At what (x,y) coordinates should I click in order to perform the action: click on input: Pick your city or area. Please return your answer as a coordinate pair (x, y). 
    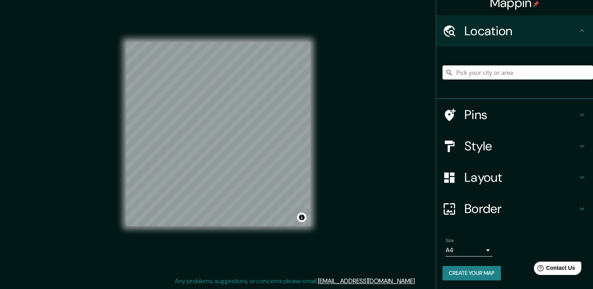
    Looking at the image, I should click on (517, 72).